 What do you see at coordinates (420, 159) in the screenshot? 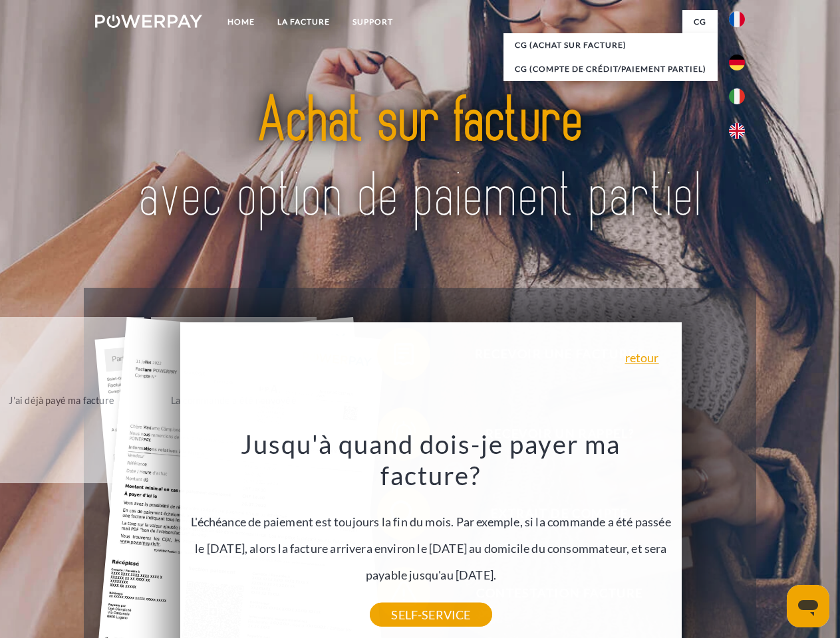
I see `img: title-powerpay_fr.svg` at bounding box center [420, 159].